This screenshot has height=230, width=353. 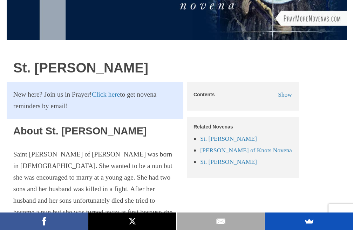 What do you see at coordinates (106, 95) in the screenshot?
I see `a: Click here` at bounding box center [106, 95].